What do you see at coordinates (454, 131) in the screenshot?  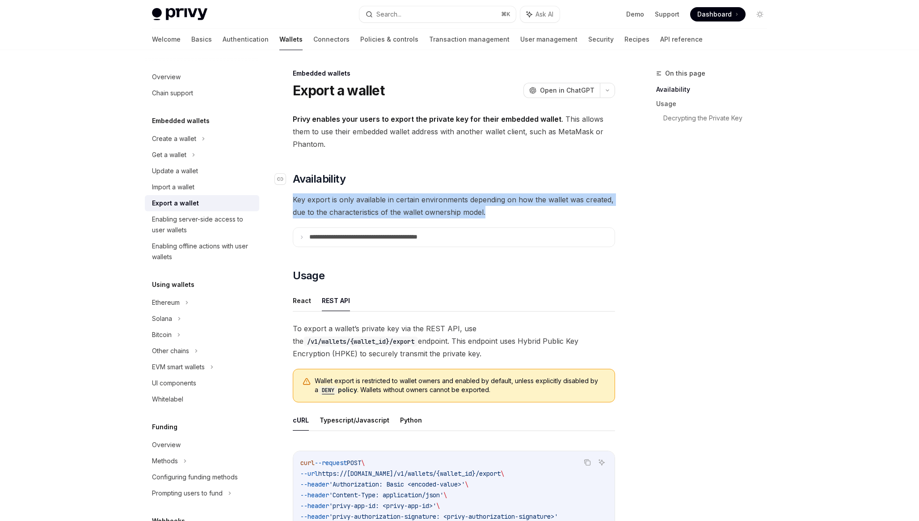 I see `span: . This allows them to use their embedded wallet address with another wallet client, such as MetaM...` at bounding box center [454, 131].